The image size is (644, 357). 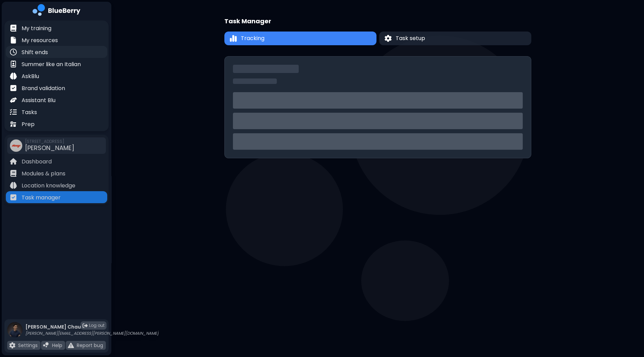 I want to click on p: My resources, so click(x=40, y=40).